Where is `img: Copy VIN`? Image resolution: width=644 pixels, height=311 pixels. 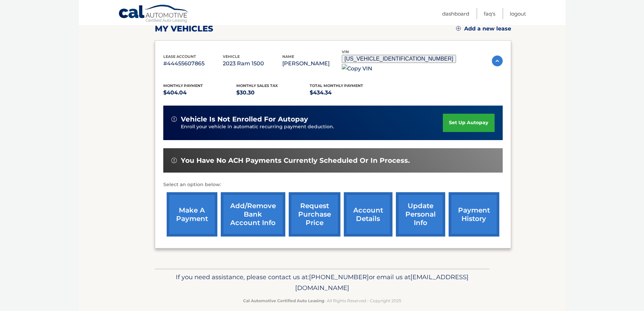
img: Copy VIN is located at coordinates (357, 69).